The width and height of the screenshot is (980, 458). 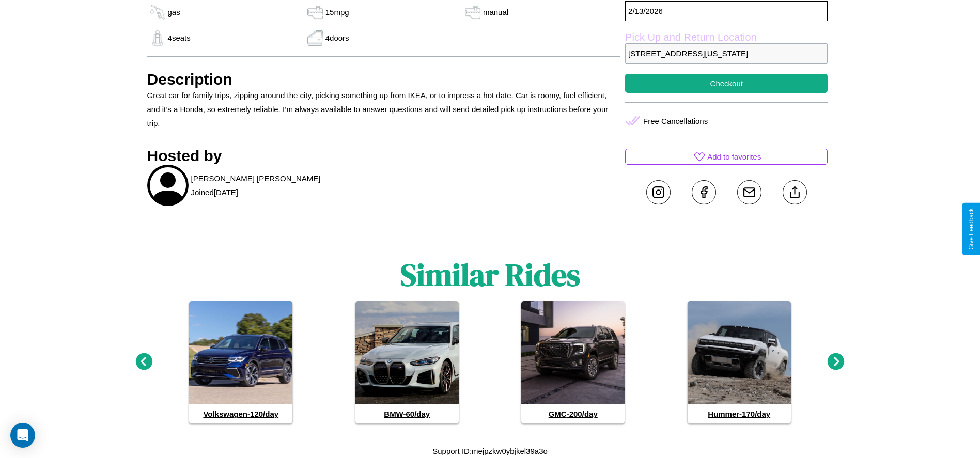 What do you see at coordinates (384, 79) in the screenshot?
I see `h3: Description` at bounding box center [384, 79].